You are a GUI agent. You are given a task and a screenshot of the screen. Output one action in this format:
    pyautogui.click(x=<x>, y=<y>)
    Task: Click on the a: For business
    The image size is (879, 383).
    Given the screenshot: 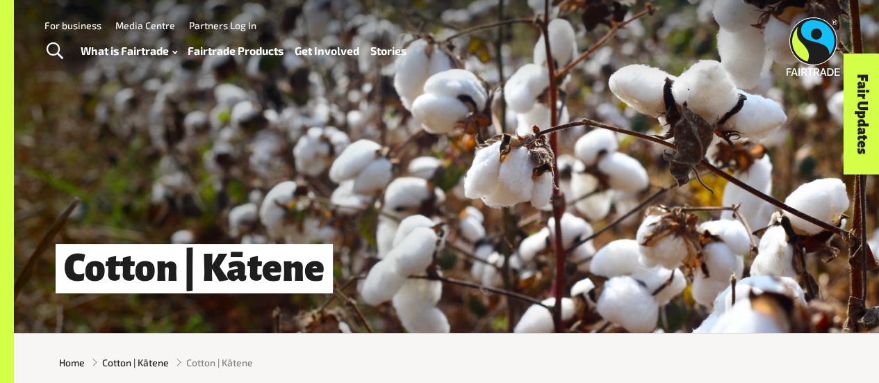 What is the action you would take?
    pyautogui.click(x=73, y=25)
    